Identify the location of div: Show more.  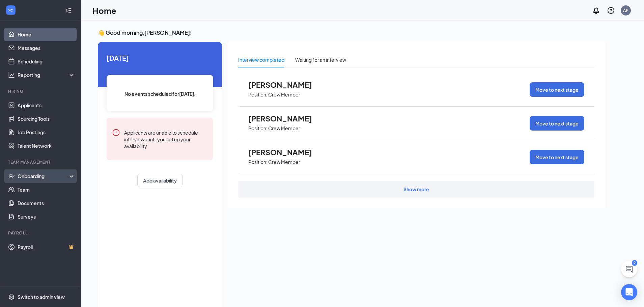
(416, 189).